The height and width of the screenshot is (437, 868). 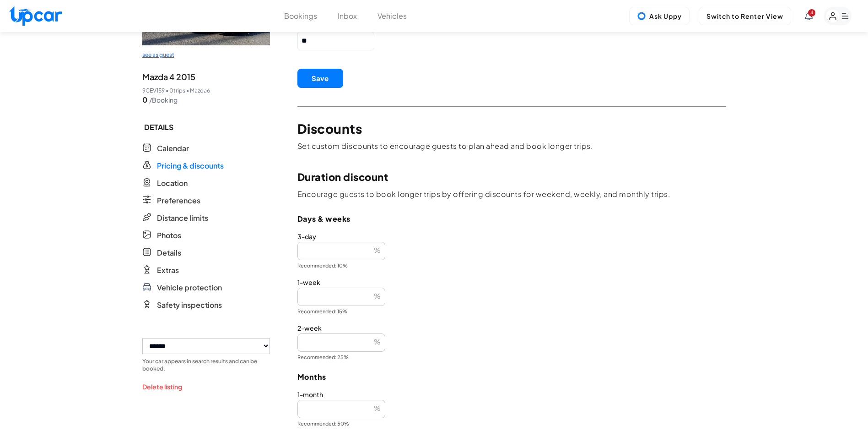 What do you see at coordinates (392, 16) in the screenshot?
I see `button: Vehicles` at bounding box center [392, 16].